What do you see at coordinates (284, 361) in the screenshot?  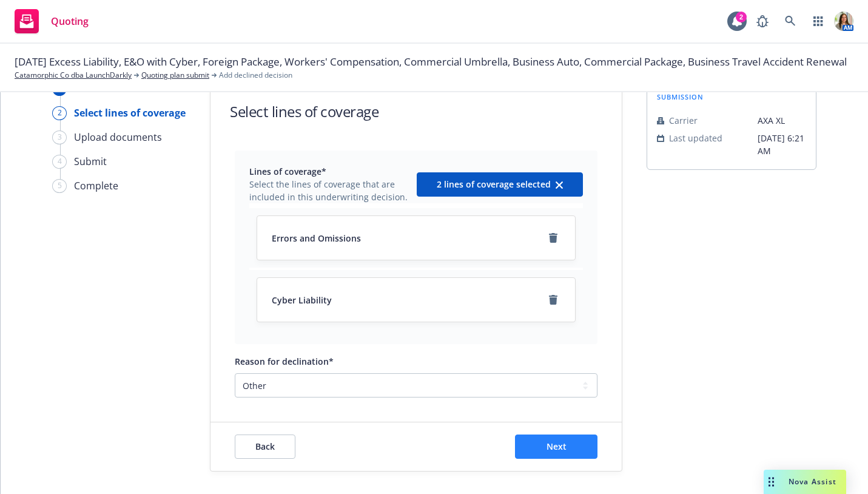 I see `span: Reason for declination*` at bounding box center [284, 361].